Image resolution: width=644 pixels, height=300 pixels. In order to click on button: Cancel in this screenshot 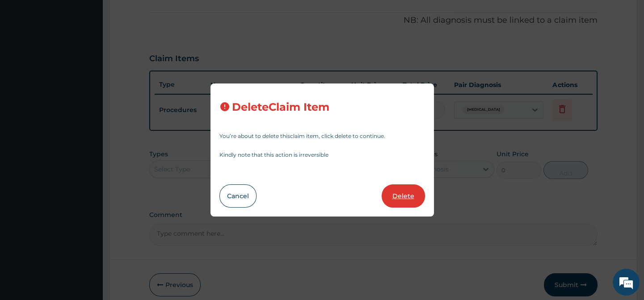, I will do `click(238, 196)`.